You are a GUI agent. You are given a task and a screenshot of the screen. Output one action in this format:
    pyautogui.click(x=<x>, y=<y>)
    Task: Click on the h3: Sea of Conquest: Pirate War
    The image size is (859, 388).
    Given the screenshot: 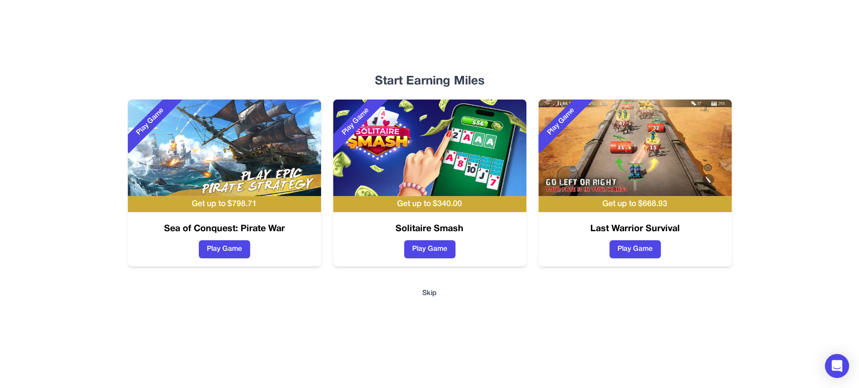 What is the action you would take?
    pyautogui.click(x=224, y=229)
    